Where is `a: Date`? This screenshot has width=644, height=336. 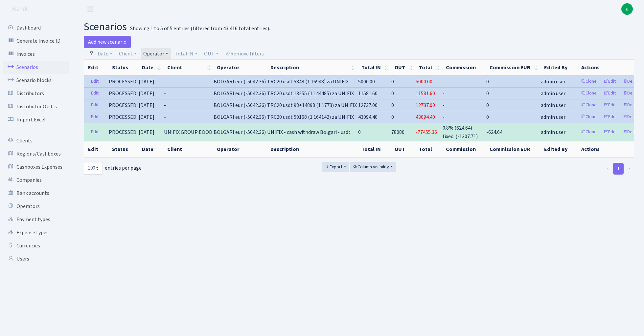
a: Date is located at coordinates (105, 54).